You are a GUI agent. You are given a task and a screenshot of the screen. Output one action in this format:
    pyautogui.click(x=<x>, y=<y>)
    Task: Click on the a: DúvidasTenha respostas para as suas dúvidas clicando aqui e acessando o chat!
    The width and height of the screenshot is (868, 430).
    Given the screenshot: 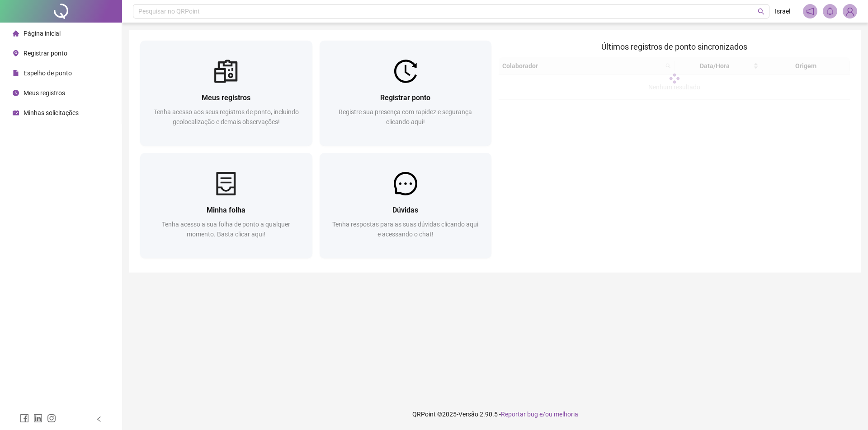 What is the action you would take?
    pyautogui.click(x=406, y=206)
    